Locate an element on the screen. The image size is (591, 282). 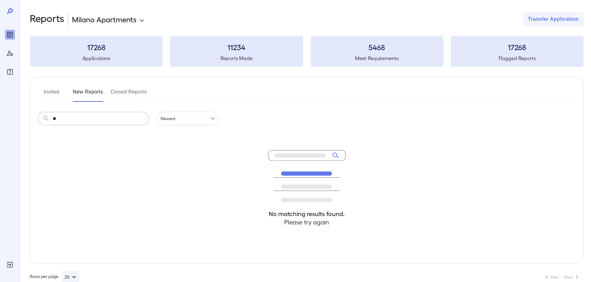
h5: Flagged Reports is located at coordinates (517, 58).